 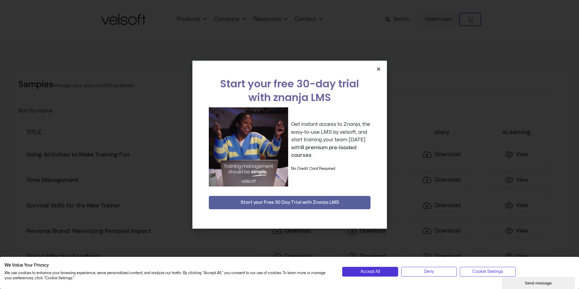 I want to click on button: Adjust cookie preferences, so click(x=487, y=272).